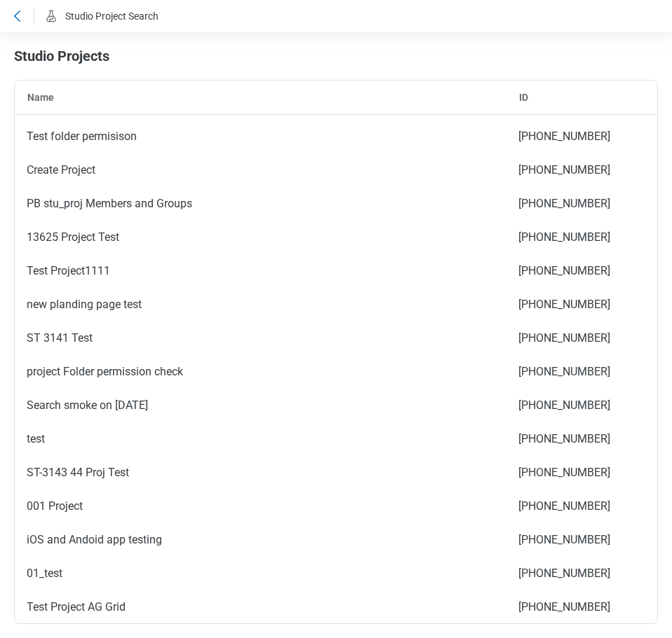 The width and height of the screenshot is (672, 638). What do you see at coordinates (523, 97) in the screenshot?
I see `span: ID` at bounding box center [523, 97].